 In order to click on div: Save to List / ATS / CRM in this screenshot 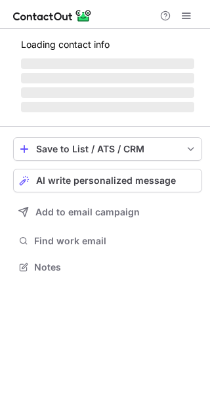, I will do `click(108, 149)`.